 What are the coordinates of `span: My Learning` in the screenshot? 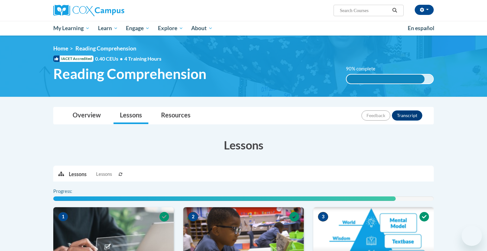 It's located at (71, 28).